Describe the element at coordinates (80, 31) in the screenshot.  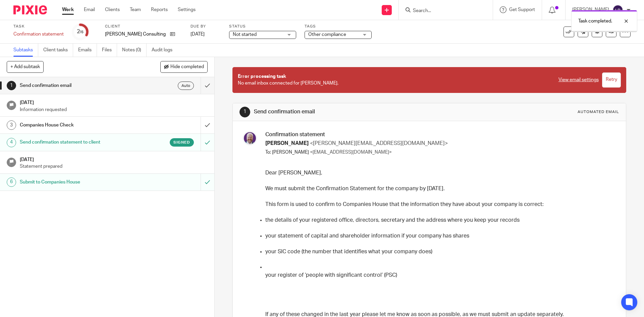
I see `div: 2` at that location.